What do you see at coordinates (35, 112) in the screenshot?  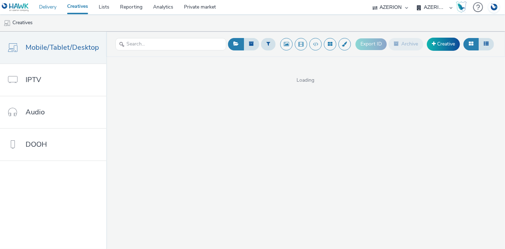 I see `span: Audio` at bounding box center [35, 112].